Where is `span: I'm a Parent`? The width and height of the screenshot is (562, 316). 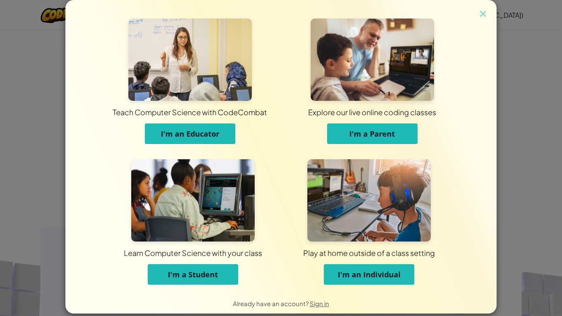 span: I'm a Parent is located at coordinates (372, 134).